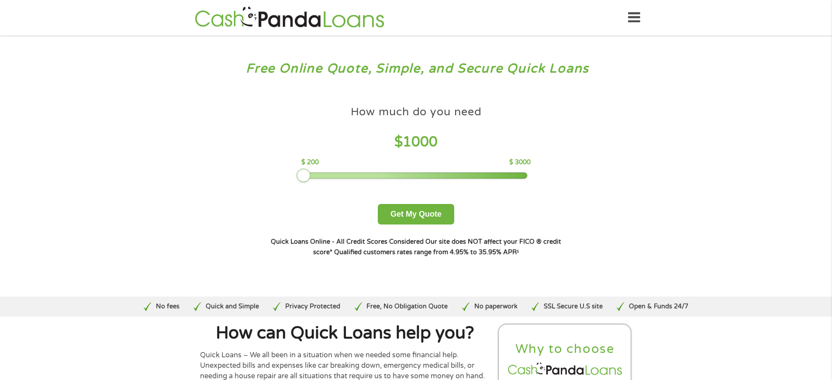 This screenshot has height=380, width=832. Describe the element at coordinates (437, 247) in the screenshot. I see `strong: Our site does NOT affect your FICO ® credit score*` at that location.